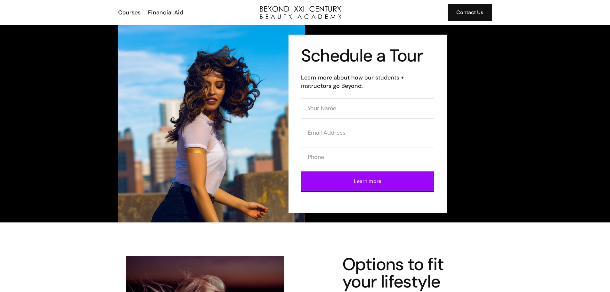 This screenshot has height=292, width=610. What do you see at coordinates (367, 132) in the screenshot?
I see `input: Email Address` at bounding box center [367, 132].